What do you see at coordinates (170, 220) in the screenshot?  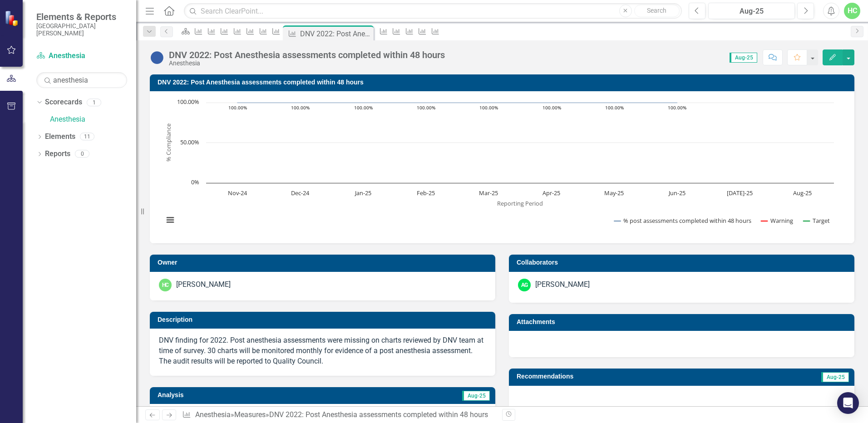 I see `button: View chart menu, Chart` at bounding box center [170, 220].